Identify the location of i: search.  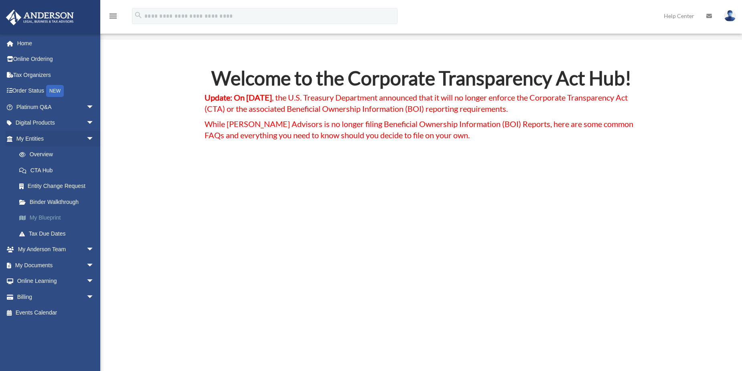
(138, 15).